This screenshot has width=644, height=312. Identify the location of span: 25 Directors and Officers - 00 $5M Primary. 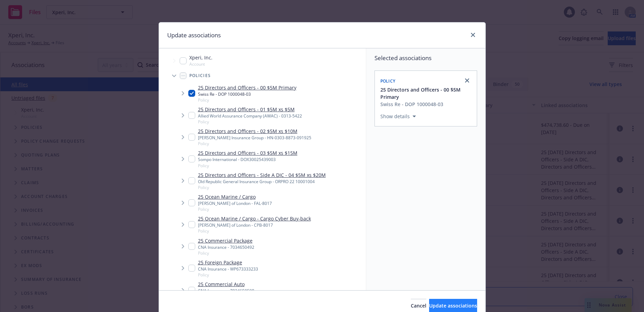
(426, 93).